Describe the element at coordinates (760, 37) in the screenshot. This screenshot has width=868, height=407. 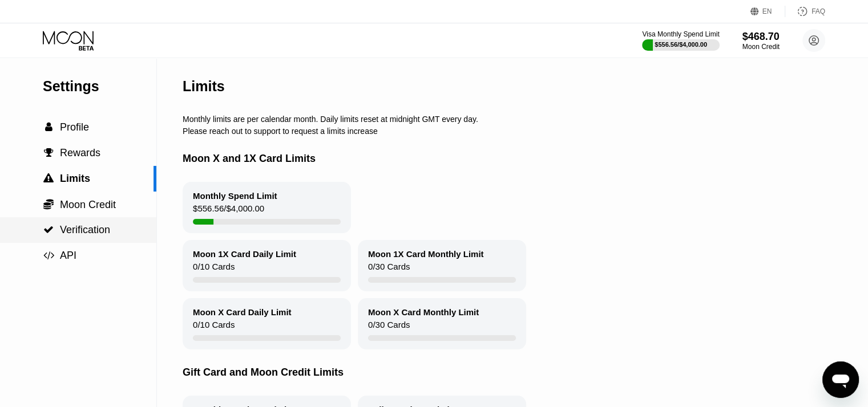
I see `div: $468.70` at that location.